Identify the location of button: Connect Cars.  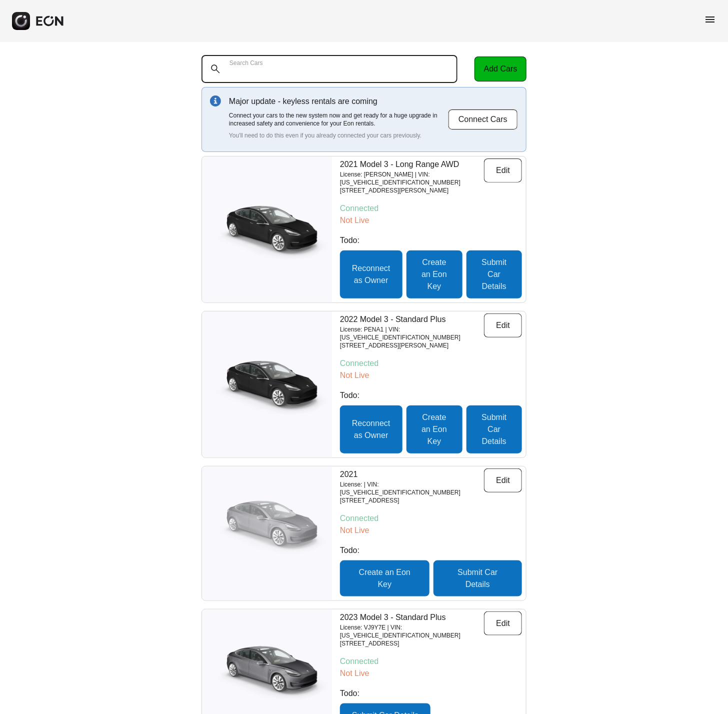
(483, 120).